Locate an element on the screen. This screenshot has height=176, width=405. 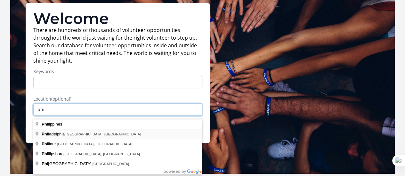
span: ladelphia is located at coordinates (53, 134).